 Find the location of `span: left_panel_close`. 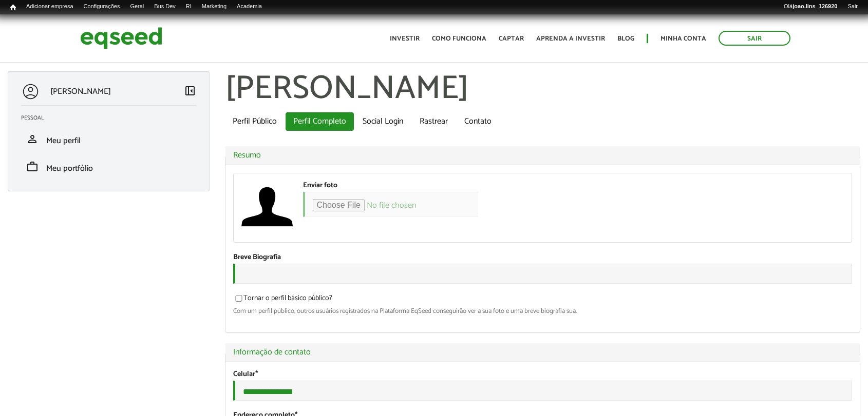

span: left_panel_close is located at coordinates (190, 91).